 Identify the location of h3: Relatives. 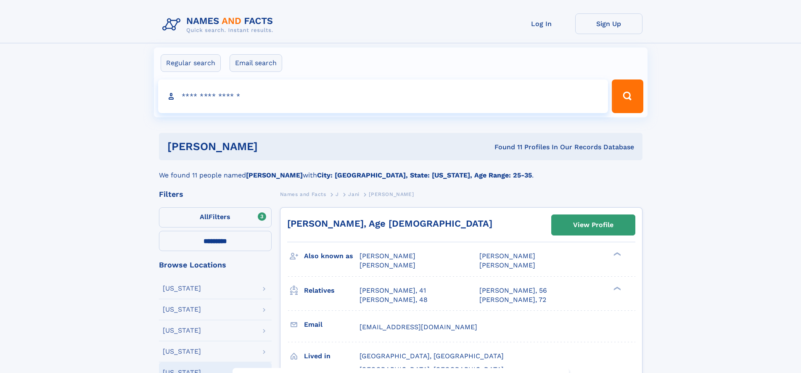
(332, 290).